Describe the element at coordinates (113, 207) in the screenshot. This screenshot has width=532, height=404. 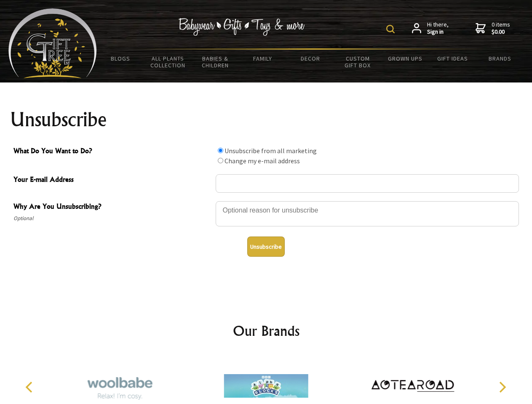
I see `span: Why Are You Unsubscribing?` at that location.